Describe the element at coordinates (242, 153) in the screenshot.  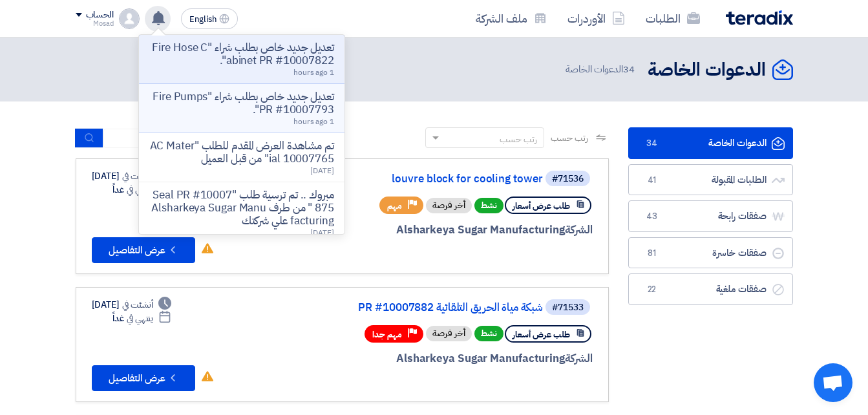
I see `p: تم مشاهدة العرض المقدم للطلب "AC Material 10007765" من قبل العميل` at that location.